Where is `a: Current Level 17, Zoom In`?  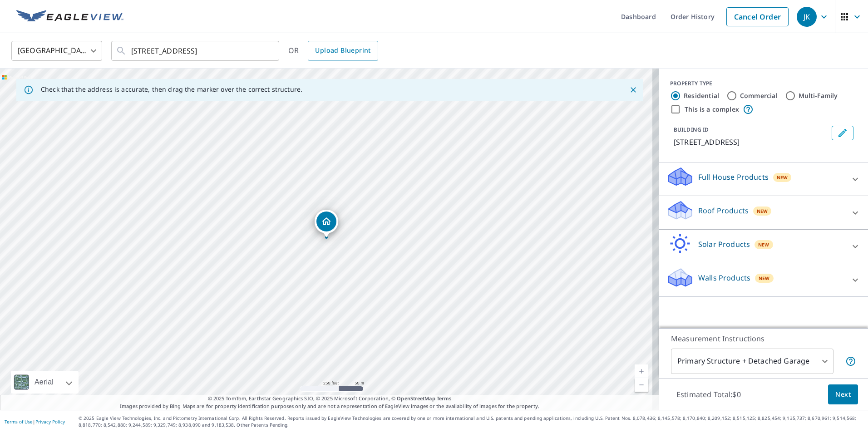
a: Current Level 17, Zoom In is located at coordinates (642, 371).